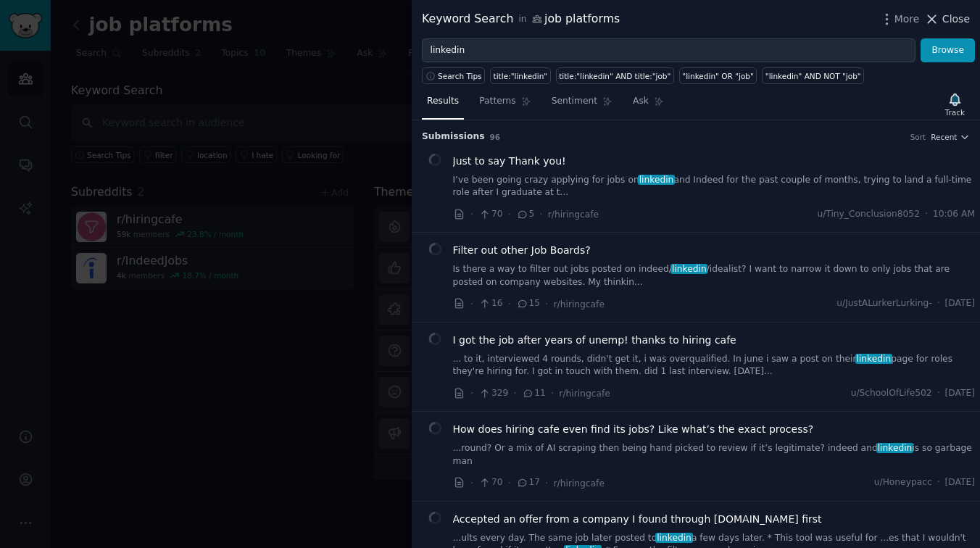 This screenshot has width=980, height=548. Describe the element at coordinates (641, 101) in the screenshot. I see `span: Ask` at that location.